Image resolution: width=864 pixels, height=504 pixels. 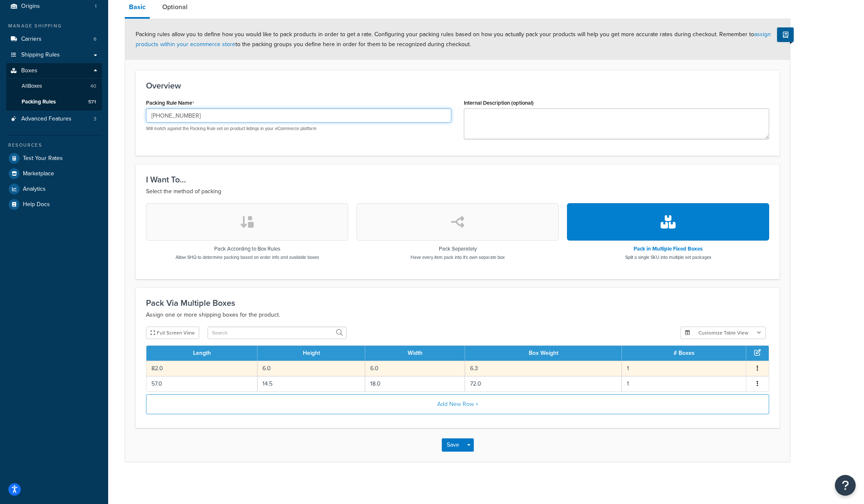 What do you see at coordinates (40, 55) in the screenshot?
I see `span: Shipping Rules` at bounding box center [40, 55].